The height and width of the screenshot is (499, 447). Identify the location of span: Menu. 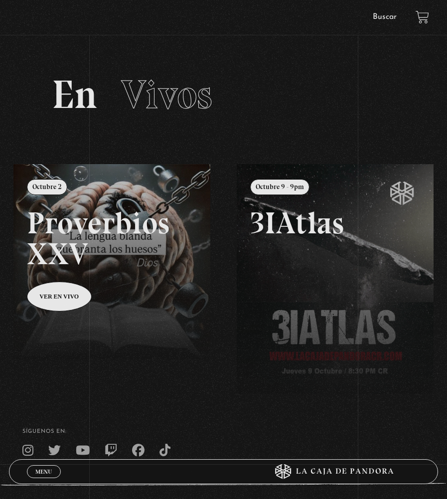
(43, 472).